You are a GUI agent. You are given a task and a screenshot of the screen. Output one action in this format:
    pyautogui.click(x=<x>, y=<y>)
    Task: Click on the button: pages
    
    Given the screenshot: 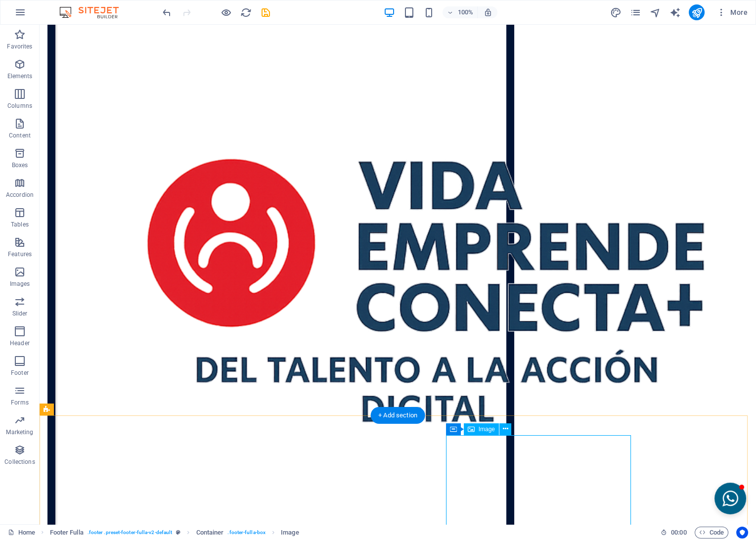 What is the action you would take?
    pyautogui.click(x=636, y=12)
    